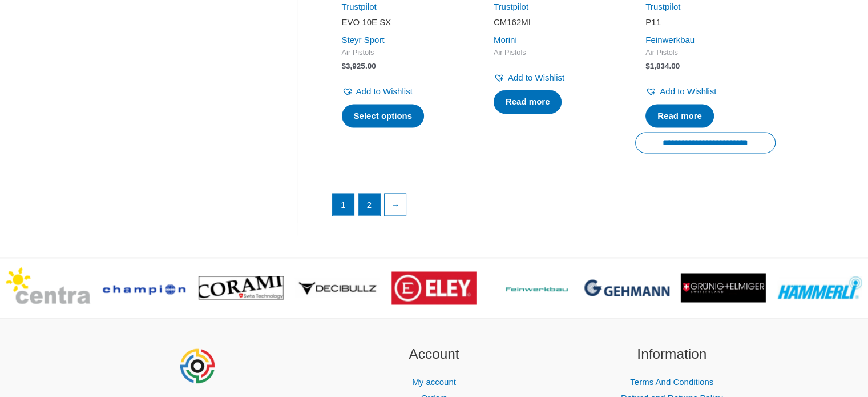 The height and width of the screenshot is (397, 868). I want to click on nav: Product Pagination, so click(553, 207).